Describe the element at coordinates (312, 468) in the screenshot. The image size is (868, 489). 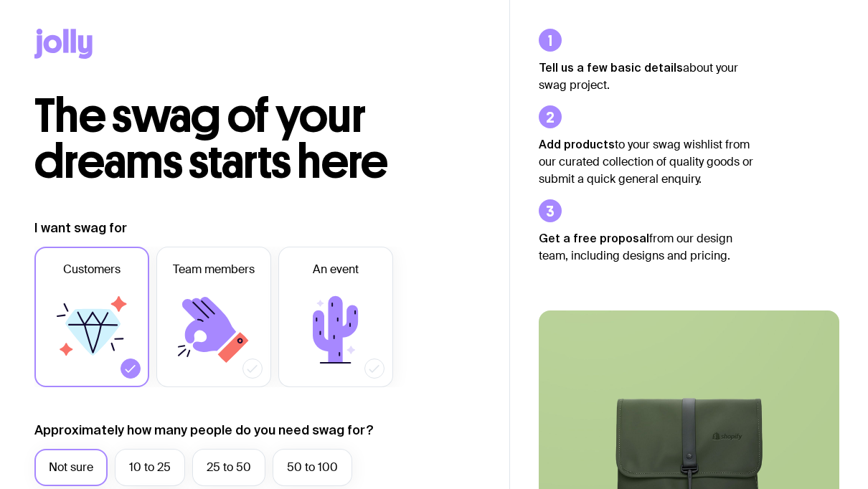
I see `label: 50 to 100` at that location.